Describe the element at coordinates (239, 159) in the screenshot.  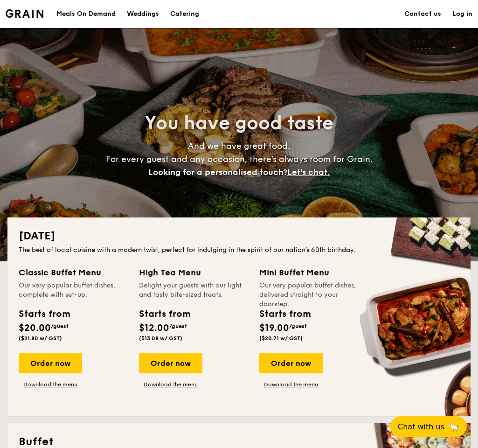
I see `span: And we have great food. For every guest and any occasion, there’s always room for Grain.` at that location.